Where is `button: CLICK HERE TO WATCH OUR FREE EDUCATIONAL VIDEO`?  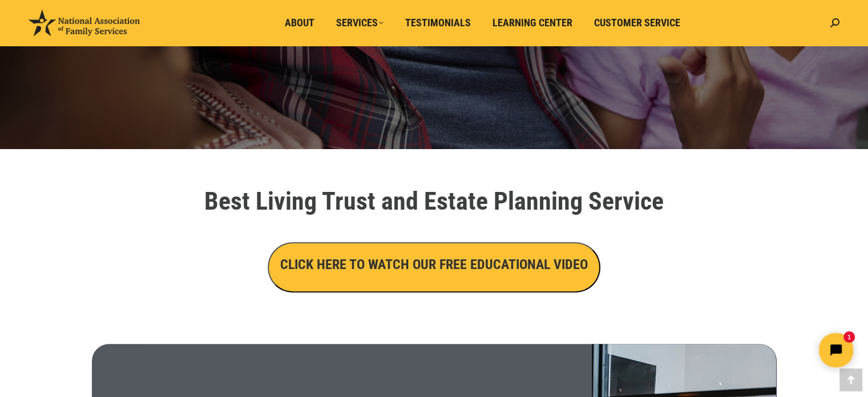 button: CLICK HERE TO WATCH OUR FREE EDUCATIONAL VIDEO is located at coordinates (433, 267).